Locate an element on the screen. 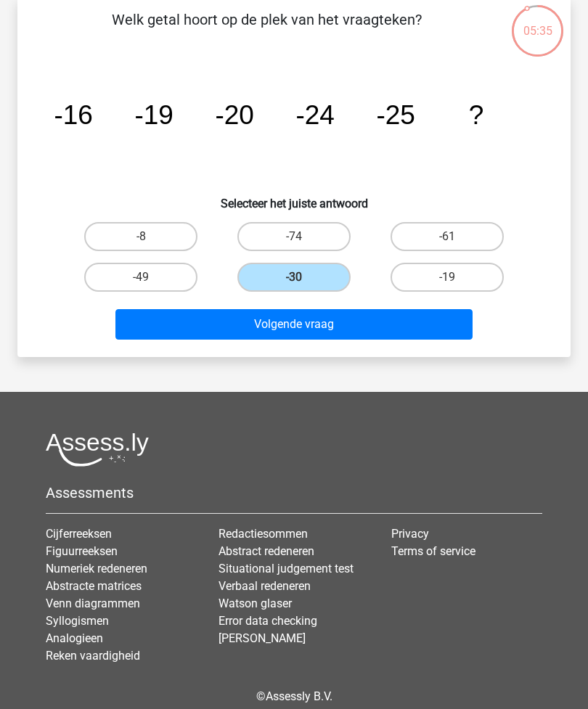 The height and width of the screenshot is (709, 588). label: -19 is located at coordinates (447, 277).